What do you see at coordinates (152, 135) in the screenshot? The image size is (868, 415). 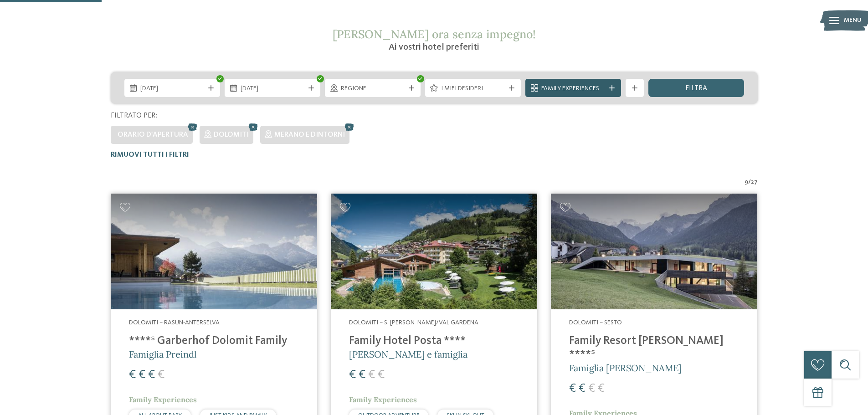 I see `span: Orario d'apertura` at bounding box center [152, 135].